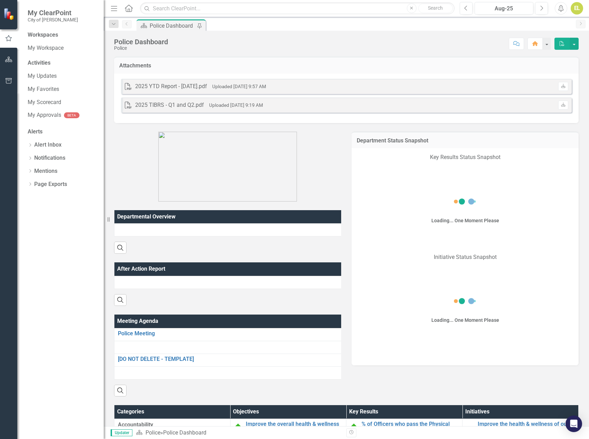  Describe the element at coordinates (227, 167) in the screenshot. I see `img: COB-New-Logo-Sig-300px.png` at that location.